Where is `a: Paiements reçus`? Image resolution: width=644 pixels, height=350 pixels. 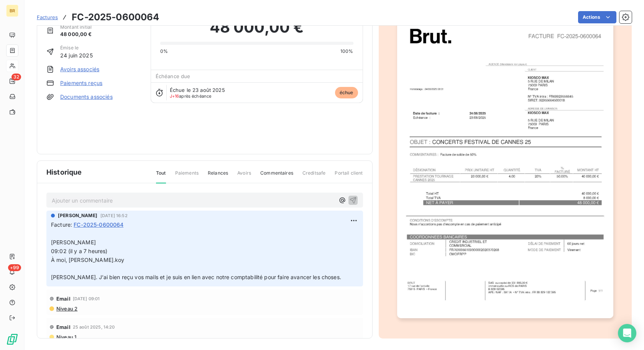 a: Paiements reçus is located at coordinates (81, 83).